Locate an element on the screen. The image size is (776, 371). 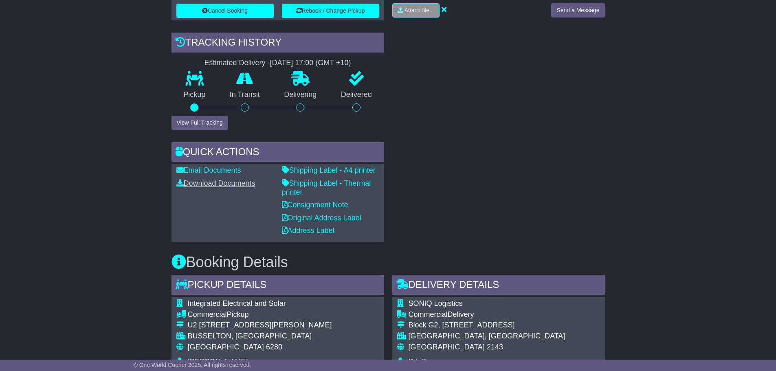
div: Quick Actions is located at coordinates (278, 153).